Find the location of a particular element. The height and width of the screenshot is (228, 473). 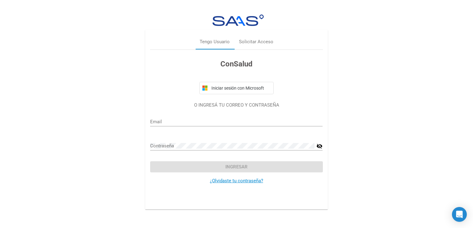

div: Open Intercom Messenger is located at coordinates (459, 215).